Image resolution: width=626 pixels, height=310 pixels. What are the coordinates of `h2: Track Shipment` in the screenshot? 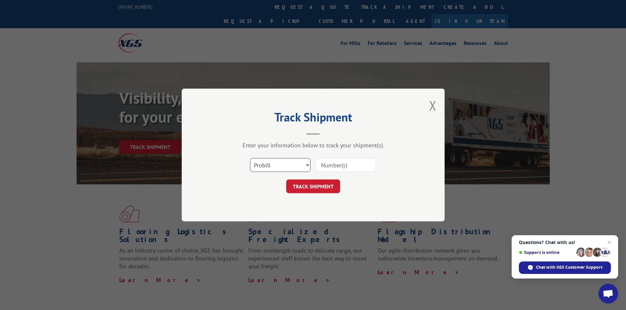 It's located at (313, 119).